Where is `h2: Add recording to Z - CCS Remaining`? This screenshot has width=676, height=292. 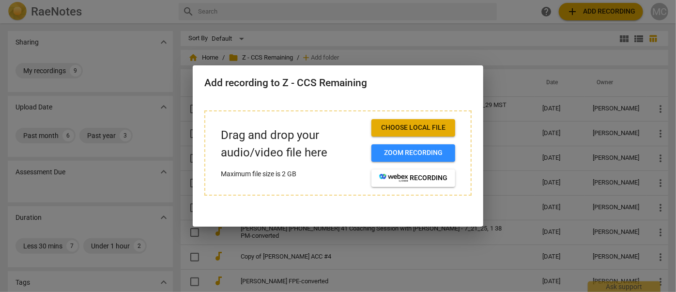
h2: Add recording to Z - CCS Remaining is located at coordinates (338, 83).